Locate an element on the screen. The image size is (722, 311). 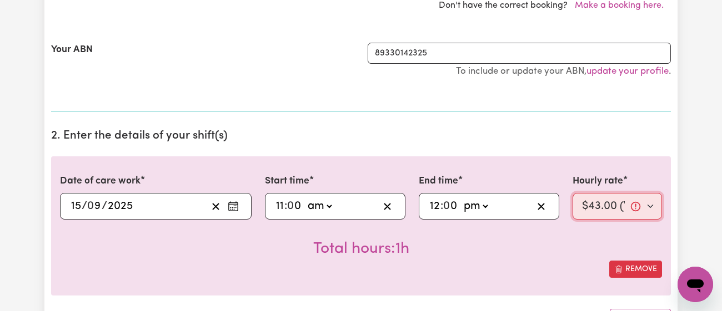
span: Don't have the correct booking? is located at coordinates (555, 6).